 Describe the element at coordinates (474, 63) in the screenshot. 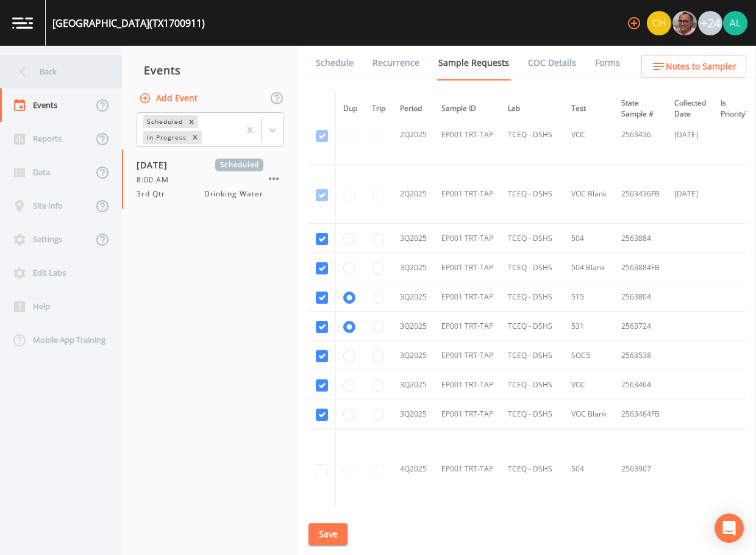

I see `a: Sample Requests` at that location.